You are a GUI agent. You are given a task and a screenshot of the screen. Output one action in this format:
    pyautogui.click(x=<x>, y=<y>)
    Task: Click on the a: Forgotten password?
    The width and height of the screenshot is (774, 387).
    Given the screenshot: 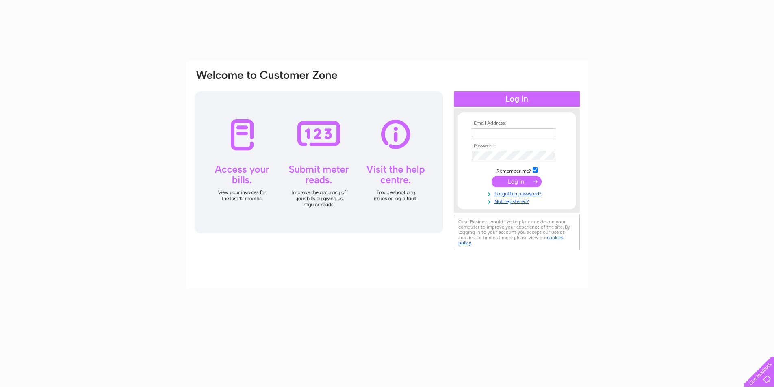 What is the action you would take?
    pyautogui.click(x=518, y=193)
    